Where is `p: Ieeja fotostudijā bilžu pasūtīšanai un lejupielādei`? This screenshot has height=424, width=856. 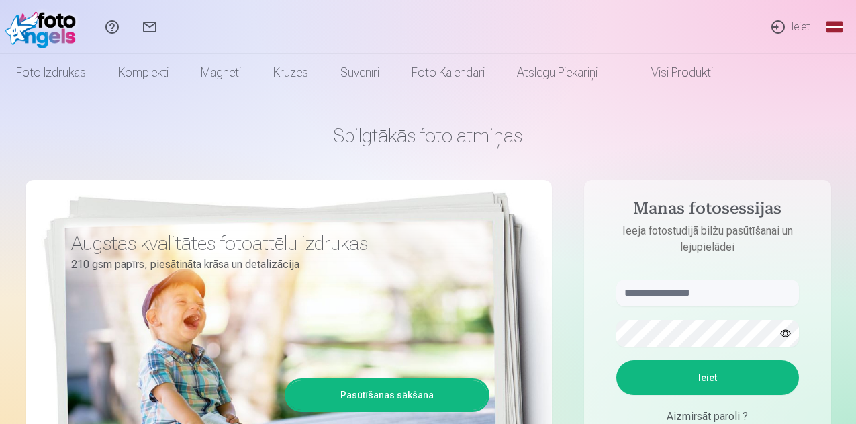 p: Ieeja fotostudijā bilžu pasūtīšanai un lejupielādei is located at coordinates (708, 239).